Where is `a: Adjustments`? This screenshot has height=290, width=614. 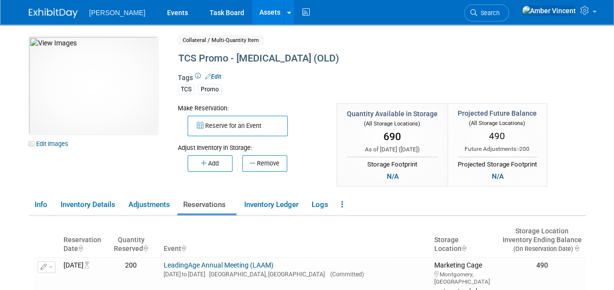
a: Adjustments is located at coordinates (149, 205).